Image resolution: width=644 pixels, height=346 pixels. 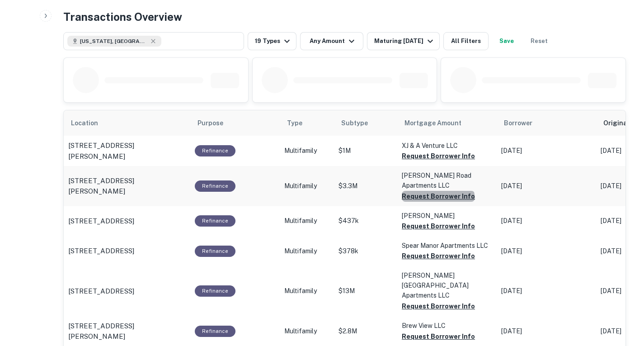 What do you see at coordinates (365, 221) in the screenshot?
I see `p: $437k` at bounding box center [365, 221].